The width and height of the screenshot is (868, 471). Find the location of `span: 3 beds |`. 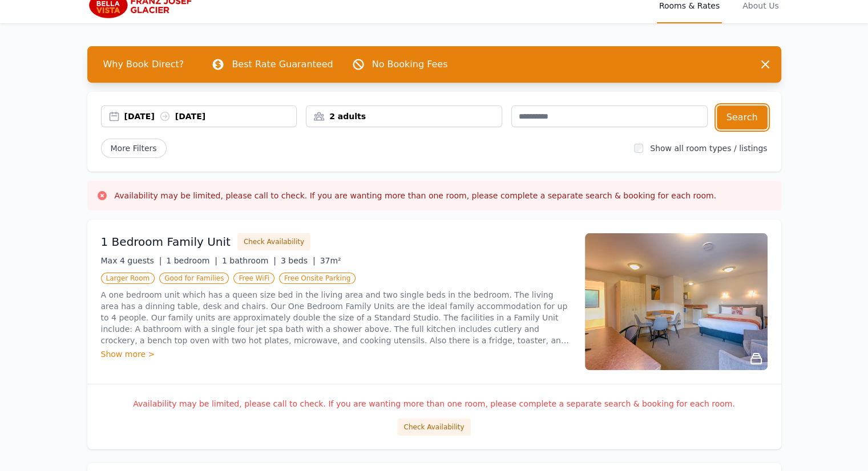

span: 3 beds | is located at coordinates (297, 260).